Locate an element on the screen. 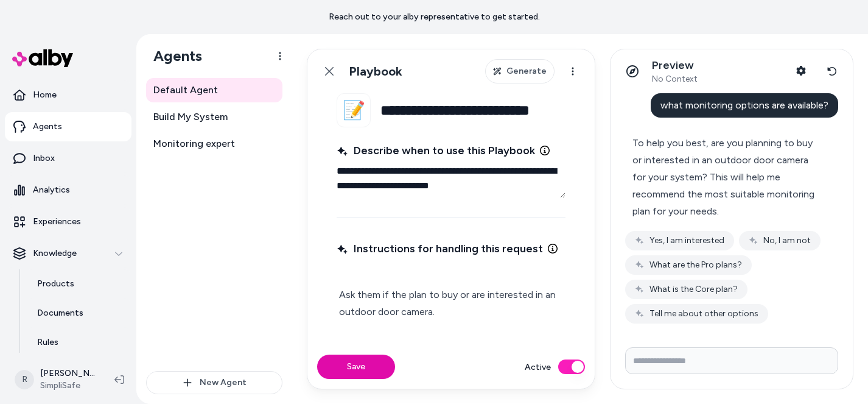  span: R is located at coordinates (25, 379).